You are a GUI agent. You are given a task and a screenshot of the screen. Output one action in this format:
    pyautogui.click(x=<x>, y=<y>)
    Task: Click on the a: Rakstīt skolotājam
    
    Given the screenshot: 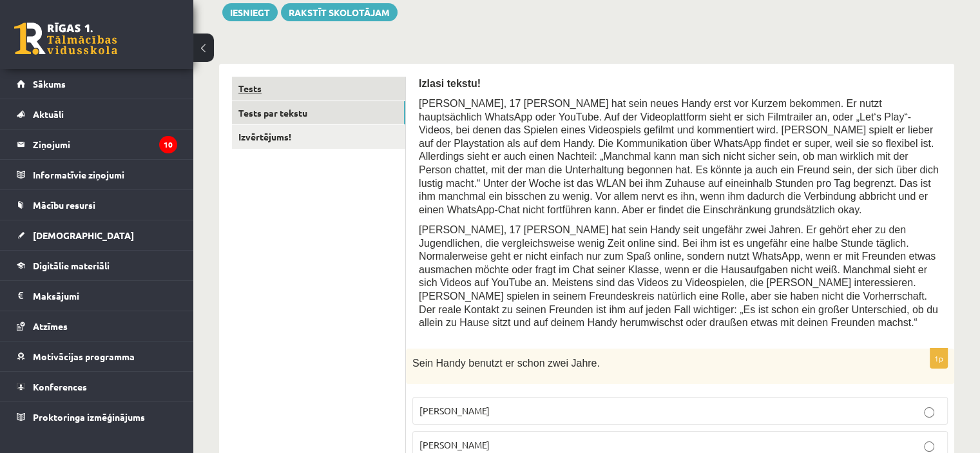 What is the action you would take?
    pyautogui.click(x=339, y=13)
    